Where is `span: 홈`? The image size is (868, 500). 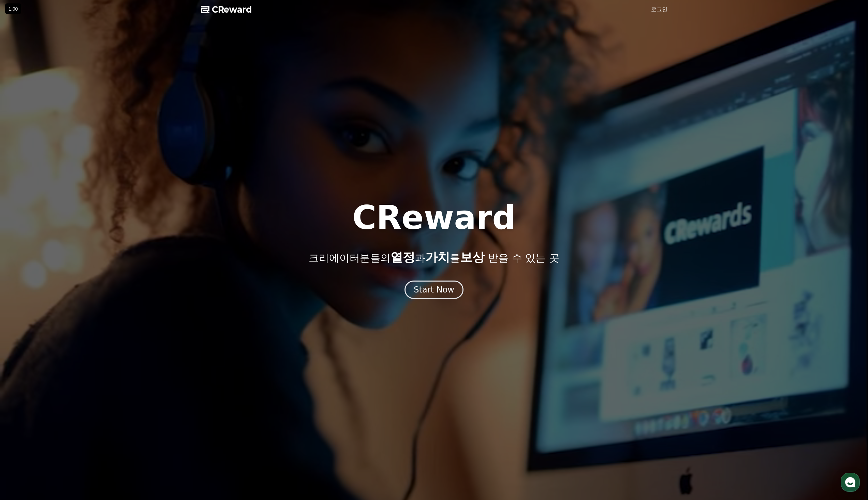 span: 홈 is located at coordinates (24, 230).